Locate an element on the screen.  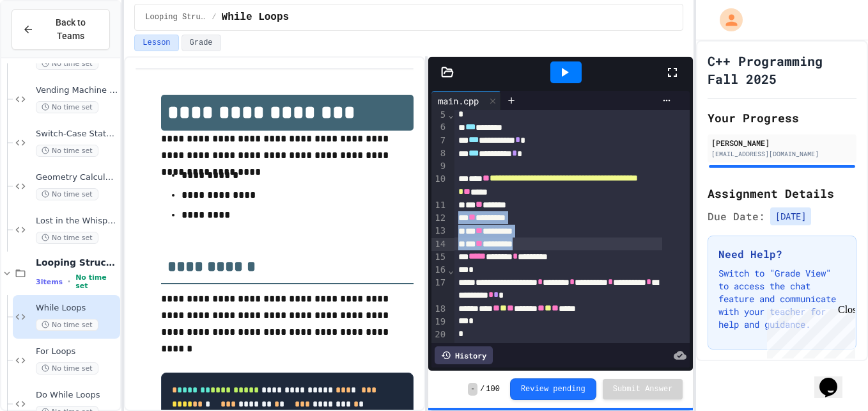
button: Grade is located at coordinates (201, 43).